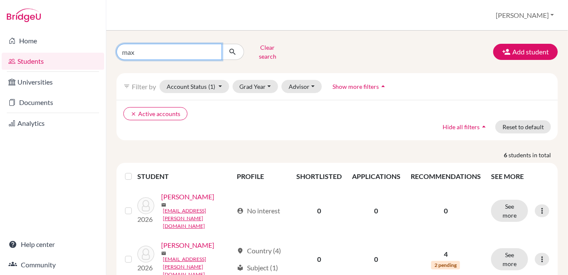  Describe the element at coordinates (259, 251) in the screenshot. I see `div: Country (4)` at that location.